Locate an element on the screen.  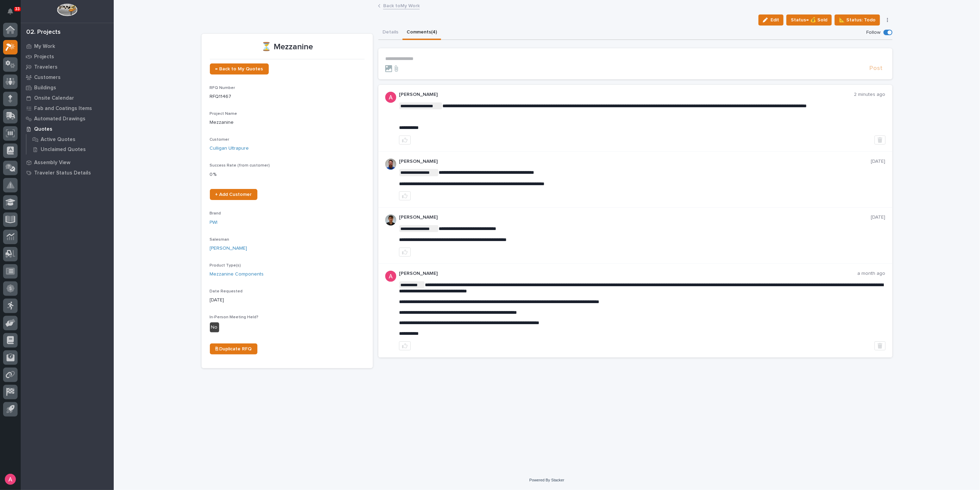
a: Active Quotes is located at coordinates (70, 139).